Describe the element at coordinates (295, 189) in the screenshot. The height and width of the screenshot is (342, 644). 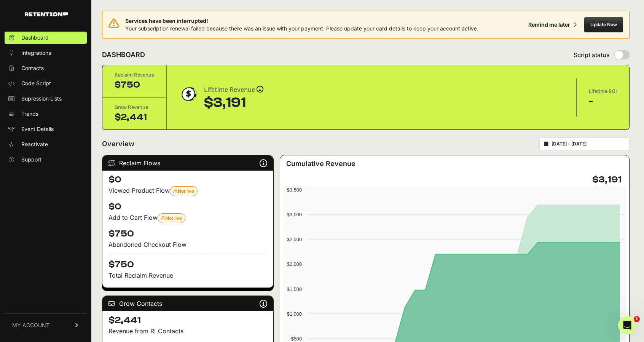
I see `text: $3,500` at that location.